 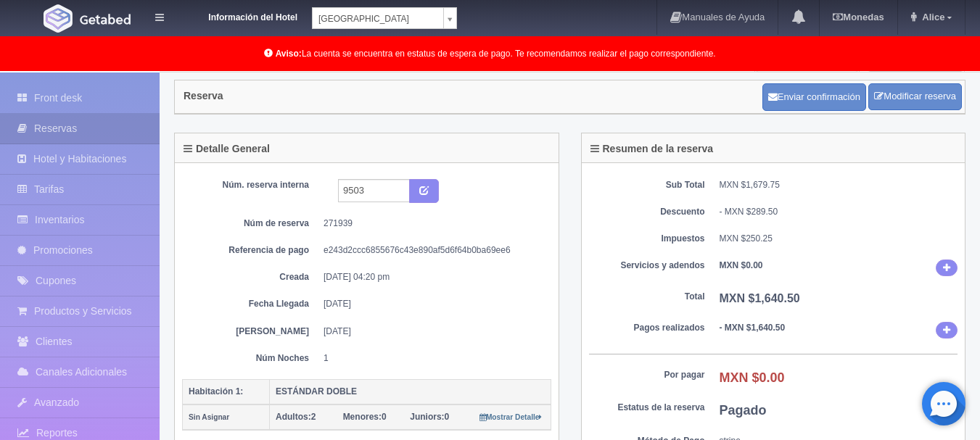 What do you see at coordinates (288, 53) in the screenshot?
I see `b: Aviso:` at bounding box center [288, 53].